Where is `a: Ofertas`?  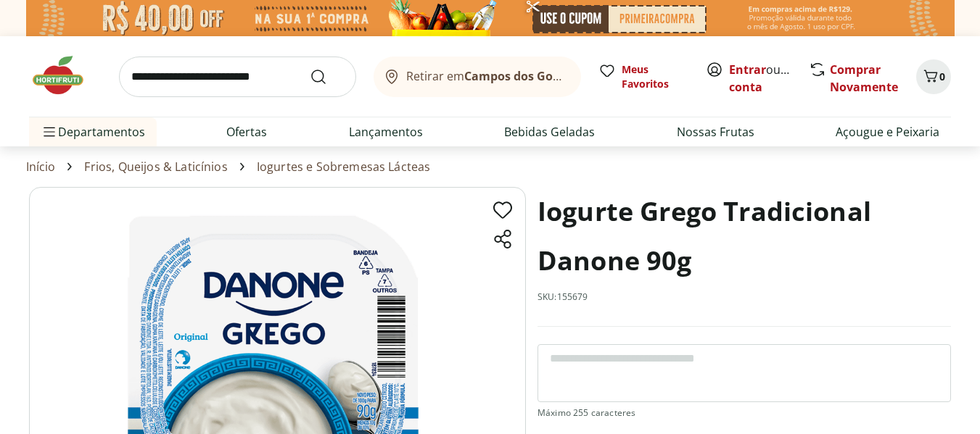 a: Ofertas is located at coordinates (247, 132).